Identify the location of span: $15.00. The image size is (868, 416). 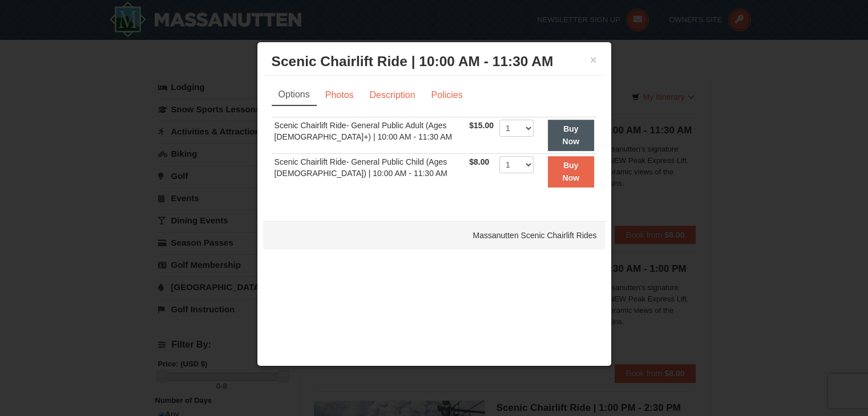
(481, 126).